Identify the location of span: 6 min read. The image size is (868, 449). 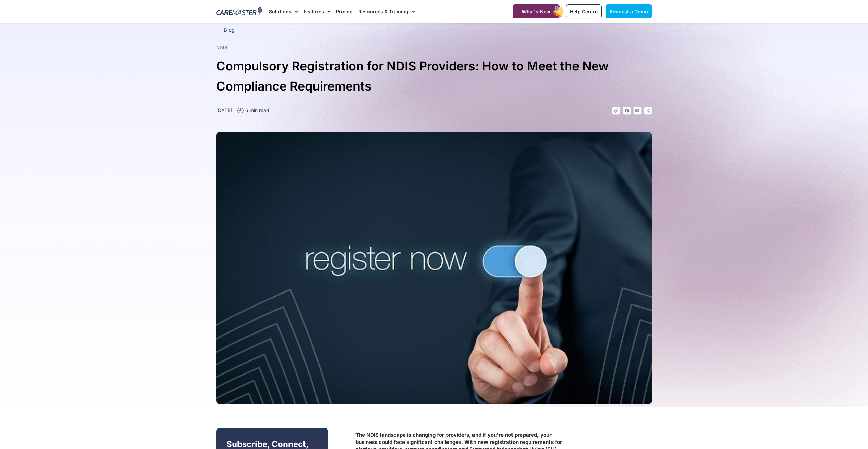
(257, 110).